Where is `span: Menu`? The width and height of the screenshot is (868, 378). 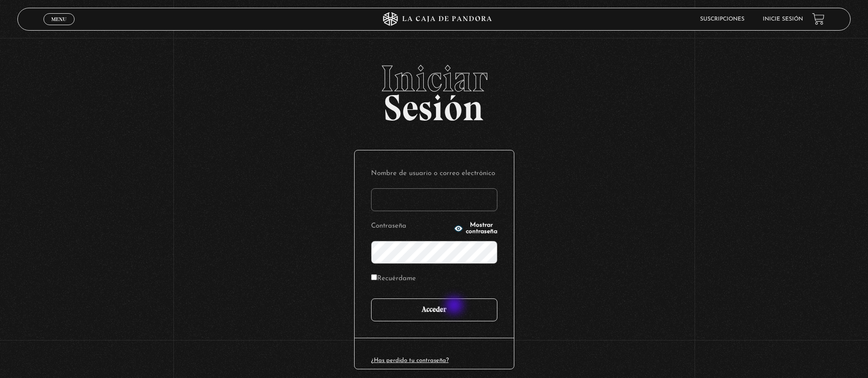 span: Menu is located at coordinates (58, 19).